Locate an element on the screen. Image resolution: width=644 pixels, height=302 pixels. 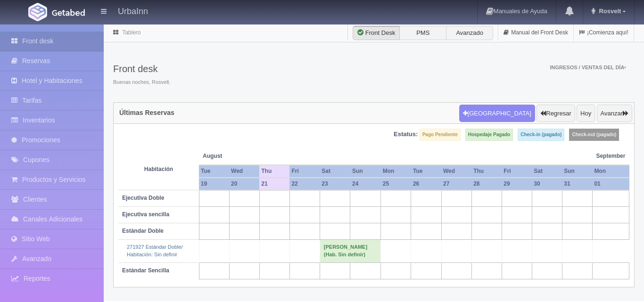
label: Hospedaje Pagado is located at coordinates (489, 135).